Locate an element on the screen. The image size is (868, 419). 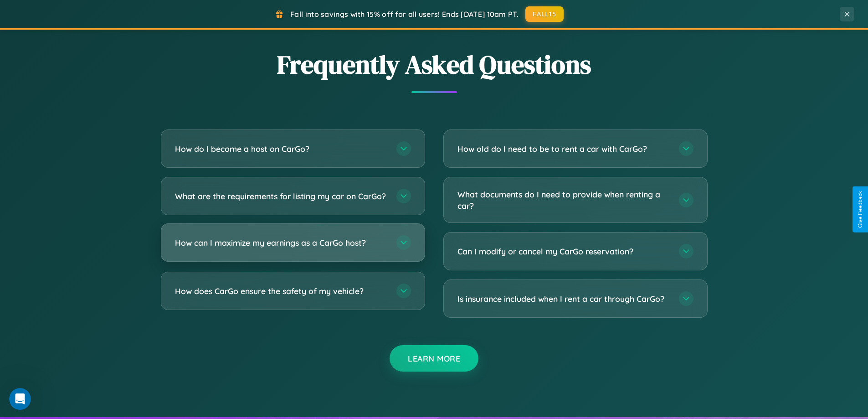
h3: How does CarGo ensure the safety of my vehicle? is located at coordinates (281, 291).